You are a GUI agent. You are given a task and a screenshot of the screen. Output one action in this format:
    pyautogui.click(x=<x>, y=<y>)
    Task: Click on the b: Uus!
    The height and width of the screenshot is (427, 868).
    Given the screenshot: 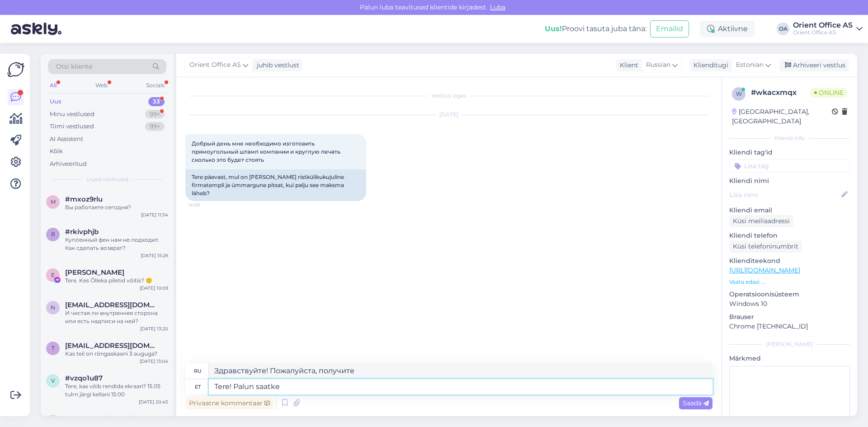 What is the action you would take?
    pyautogui.click(x=553, y=28)
    